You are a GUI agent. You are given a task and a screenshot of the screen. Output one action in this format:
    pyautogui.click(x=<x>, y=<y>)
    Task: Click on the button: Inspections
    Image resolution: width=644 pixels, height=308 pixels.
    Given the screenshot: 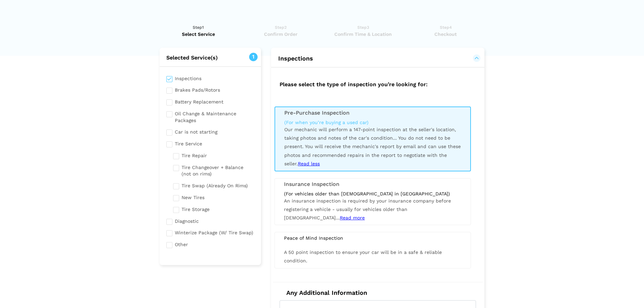 What is the action you would take?
    pyautogui.click(x=378, y=58)
    